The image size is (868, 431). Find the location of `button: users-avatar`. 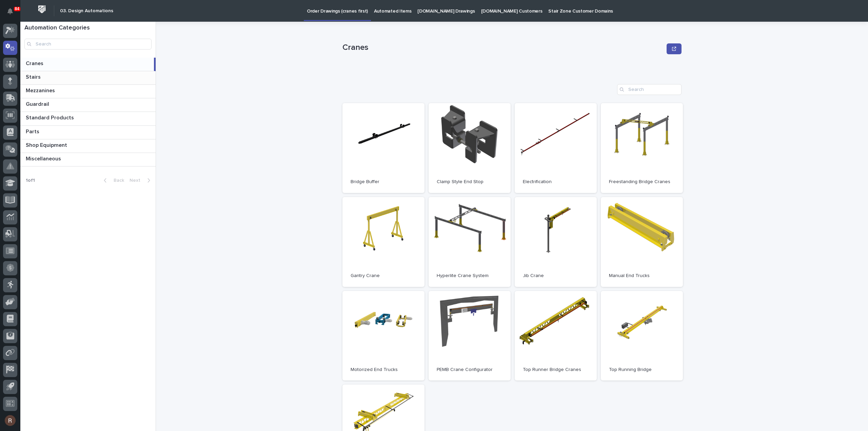

button: users-avatar is located at coordinates (10, 421).